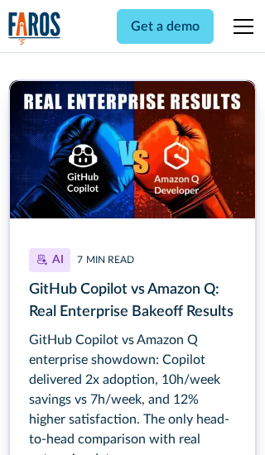 The image size is (265, 455). What do you see at coordinates (165, 26) in the screenshot?
I see `a: Get a demo` at bounding box center [165, 26].